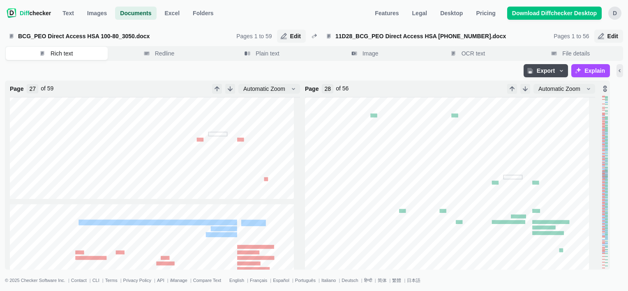 This screenshot has height=291, width=628. Describe the element at coordinates (615, 13) in the screenshot. I see `div: D` at that location.